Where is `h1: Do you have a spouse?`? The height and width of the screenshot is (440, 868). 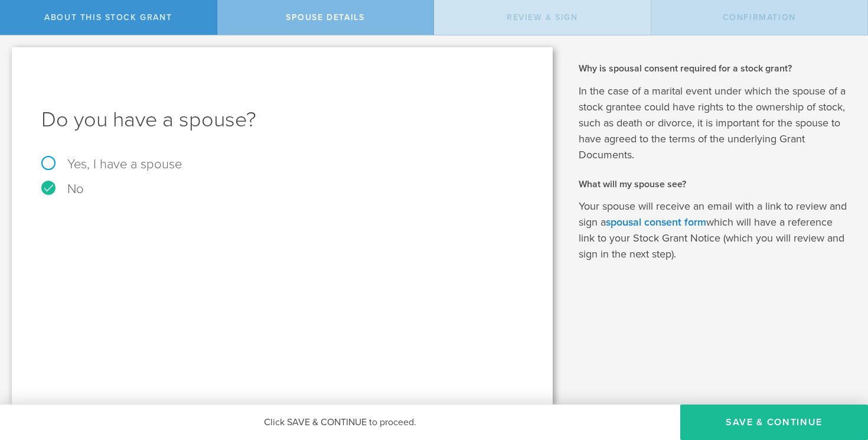
h1: Do you have a spouse? is located at coordinates (282, 120).